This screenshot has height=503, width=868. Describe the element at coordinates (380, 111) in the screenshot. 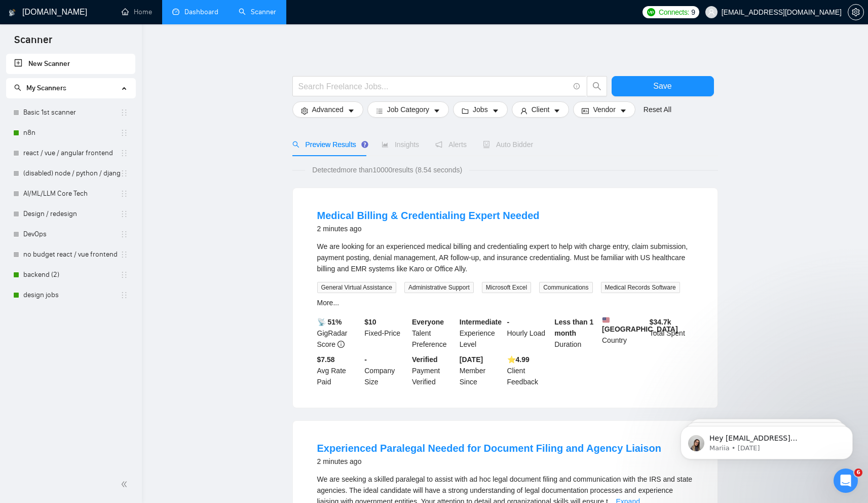

I see `span: bars` at that location.